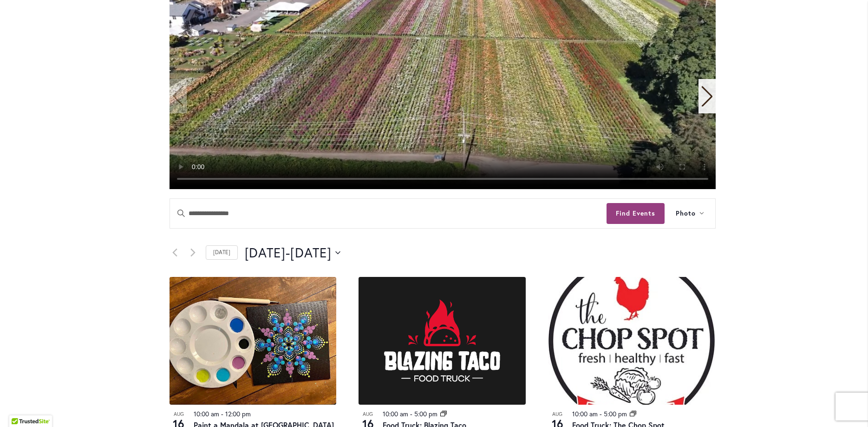 The image size is (868, 427). Describe the element at coordinates (685, 213) in the screenshot. I see `span: Photo` at that location.